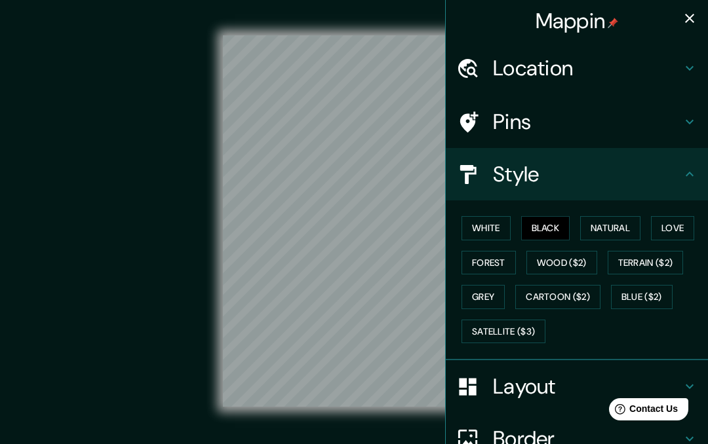 This screenshot has width=708, height=444. Describe the element at coordinates (62, 16) in the screenshot. I see `span: Contact Us` at that location.